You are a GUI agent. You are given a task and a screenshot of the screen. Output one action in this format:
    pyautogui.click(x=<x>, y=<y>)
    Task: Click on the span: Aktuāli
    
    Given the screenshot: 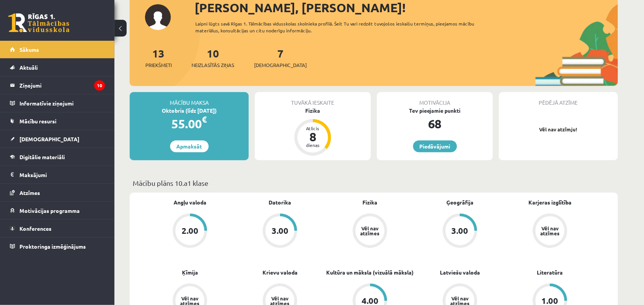 What is the action you would take?
    pyautogui.click(x=29, y=67)
    